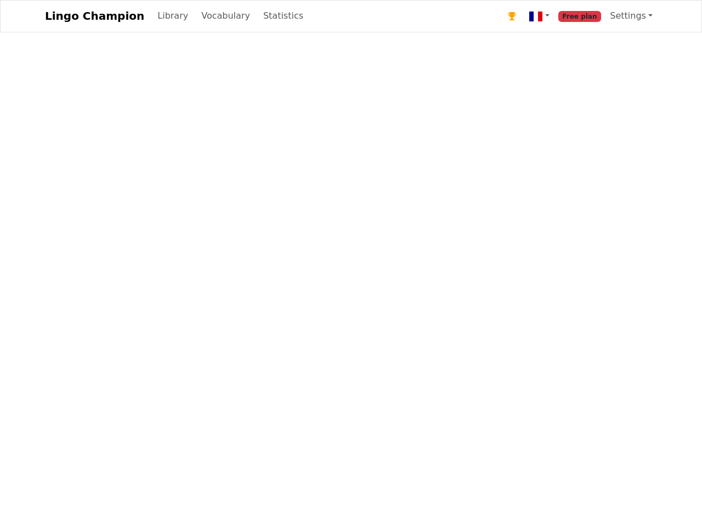 The image size is (702, 527). What do you see at coordinates (580, 16) in the screenshot?
I see `span: Free plan` at bounding box center [580, 16].